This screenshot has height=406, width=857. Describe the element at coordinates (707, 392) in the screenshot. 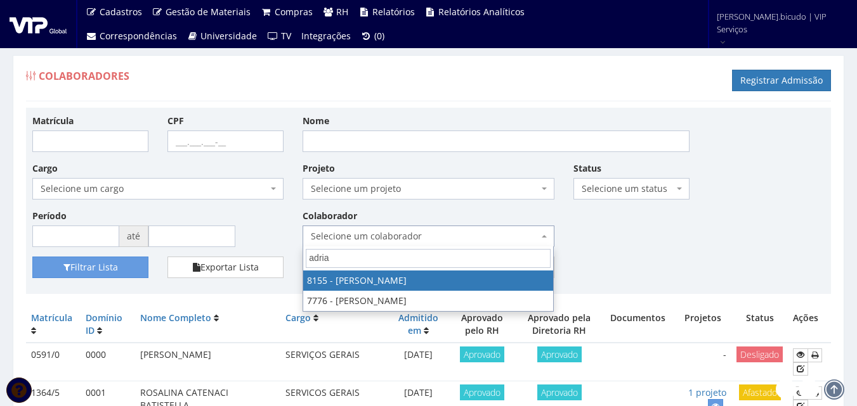

I see `a: 1 projeto` at that location.